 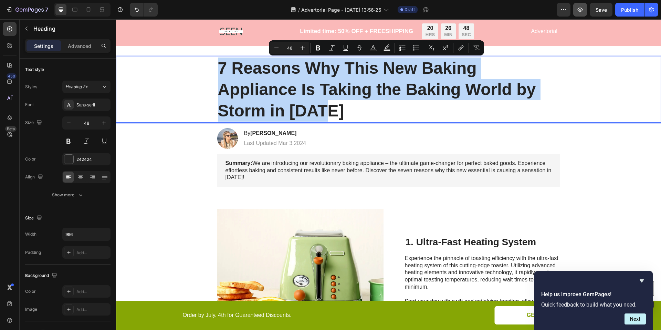 What do you see at coordinates (71, 29) in the screenshot?
I see `p: Heading` at bounding box center [71, 29].